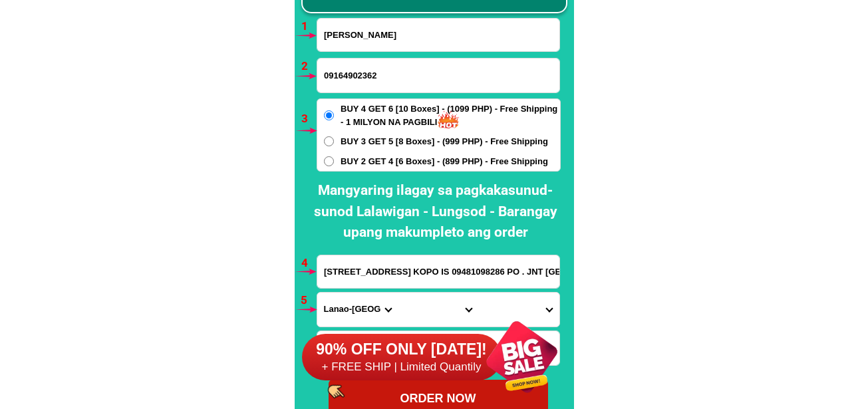 The height and width of the screenshot is (409, 868). What do you see at coordinates (436, 212) in the screenshot?
I see `h2: Mangyaring ilagay sa pagkakasunud-sunod Lalawigan - Lungsod - Barangay upang makumpleto ang order` at bounding box center [436, 212].